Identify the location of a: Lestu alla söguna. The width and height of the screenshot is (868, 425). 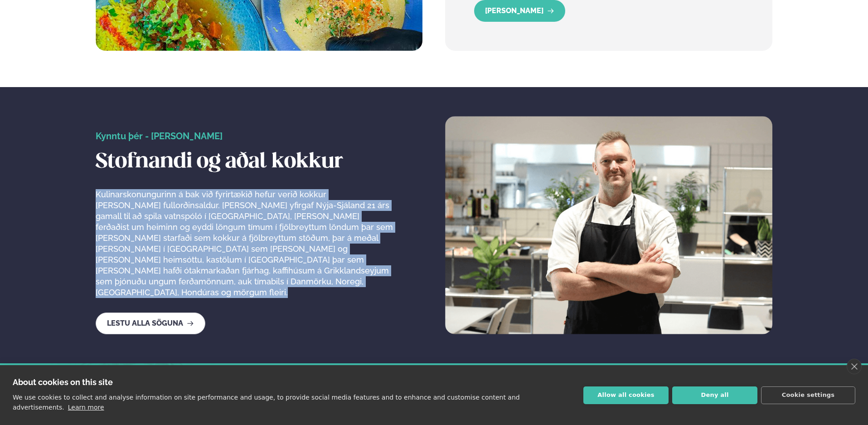
(151, 323).